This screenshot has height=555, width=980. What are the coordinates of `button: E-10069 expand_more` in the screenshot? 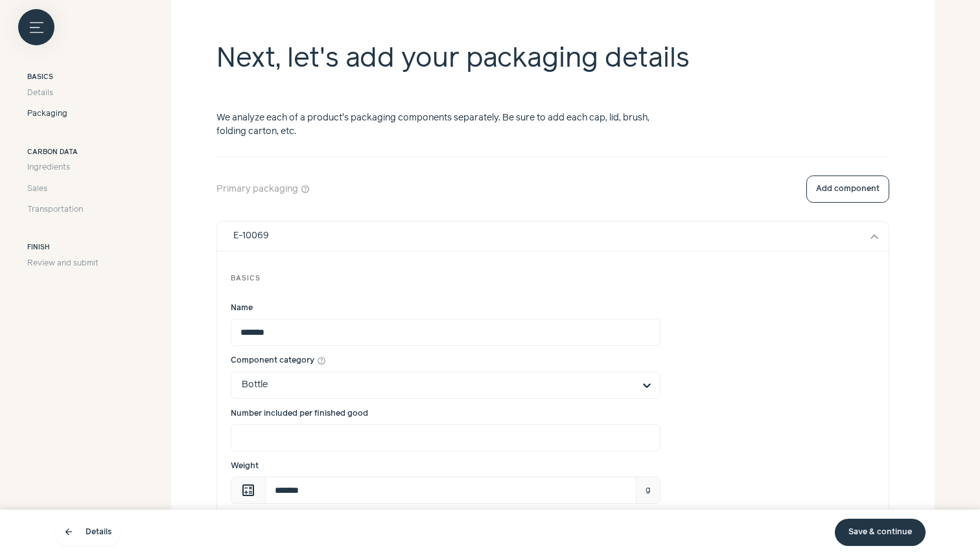 It's located at (553, 236).